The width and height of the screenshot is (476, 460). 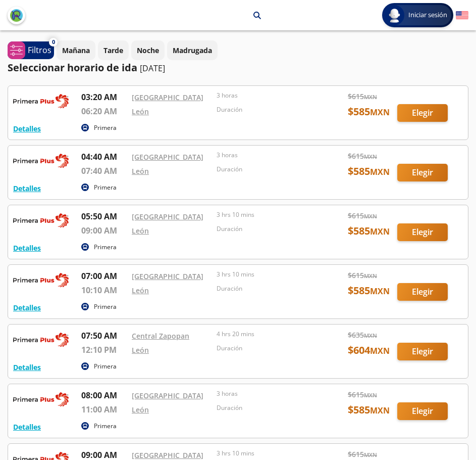 I want to click on button: Noche, so click(x=148, y=50).